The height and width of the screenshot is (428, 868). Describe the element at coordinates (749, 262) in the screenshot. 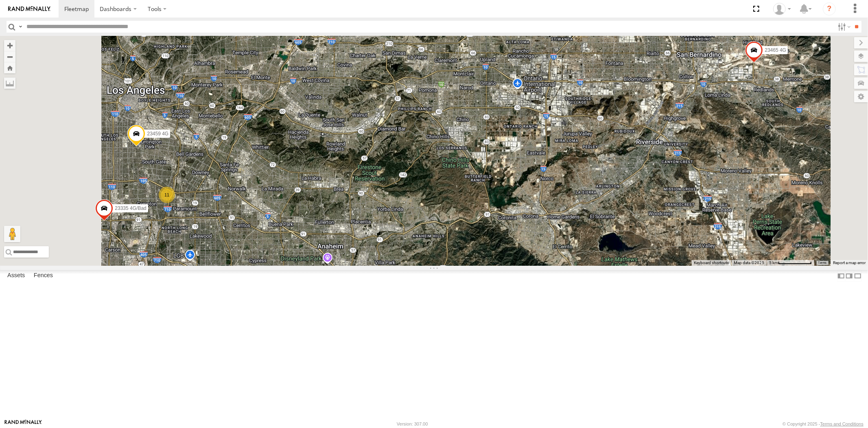

I see `span: Map data ©2025` at that location.